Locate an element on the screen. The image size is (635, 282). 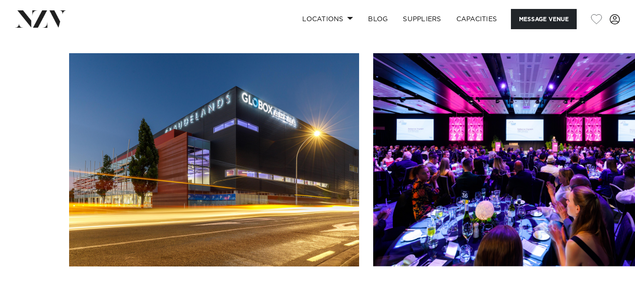
a: Locations is located at coordinates (328, 19).